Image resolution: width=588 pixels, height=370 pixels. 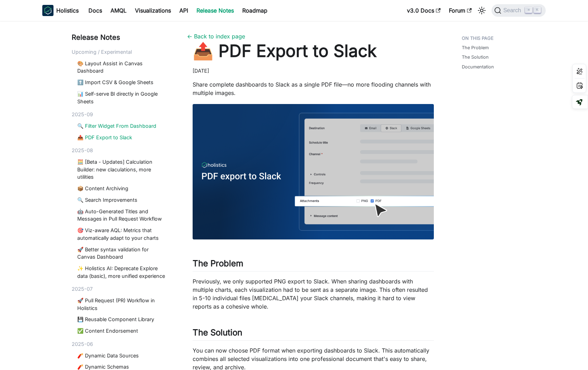 What do you see at coordinates (121, 52) in the screenshot?
I see `div: Upcoming / Experimental` at bounding box center [121, 52].